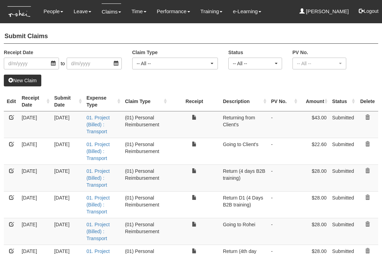 The image size is (382, 254). Describe the element at coordinates (244, 124) in the screenshot. I see `td: Returning from Client's` at that location.